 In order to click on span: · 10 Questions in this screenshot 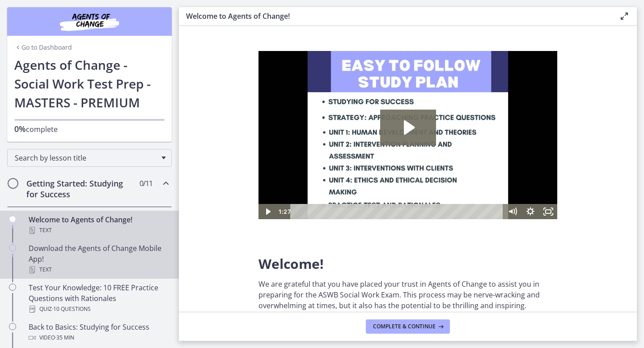, I will do `click(71, 309)`.